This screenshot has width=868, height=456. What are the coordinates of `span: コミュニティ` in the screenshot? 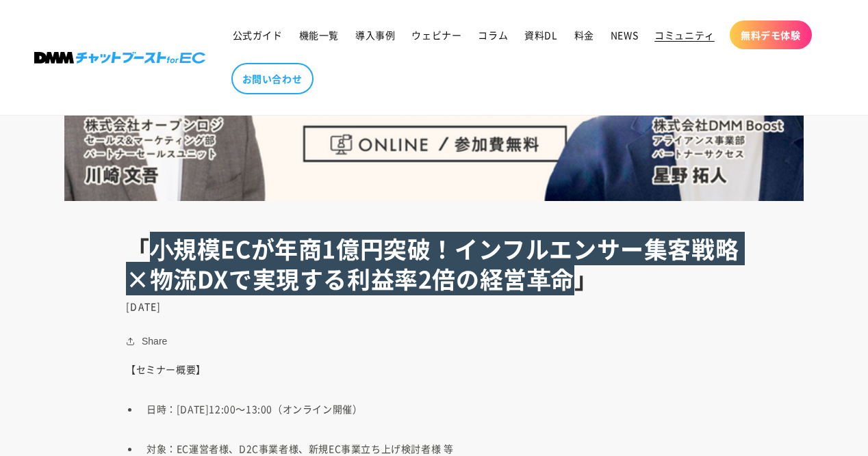 It's located at (684, 35).